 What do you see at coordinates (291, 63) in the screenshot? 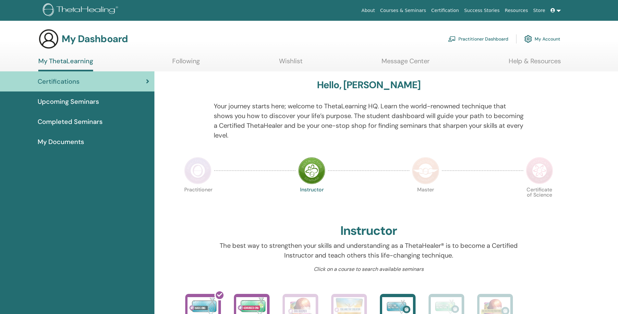
I see `a: Wishlist` at bounding box center [291, 63].